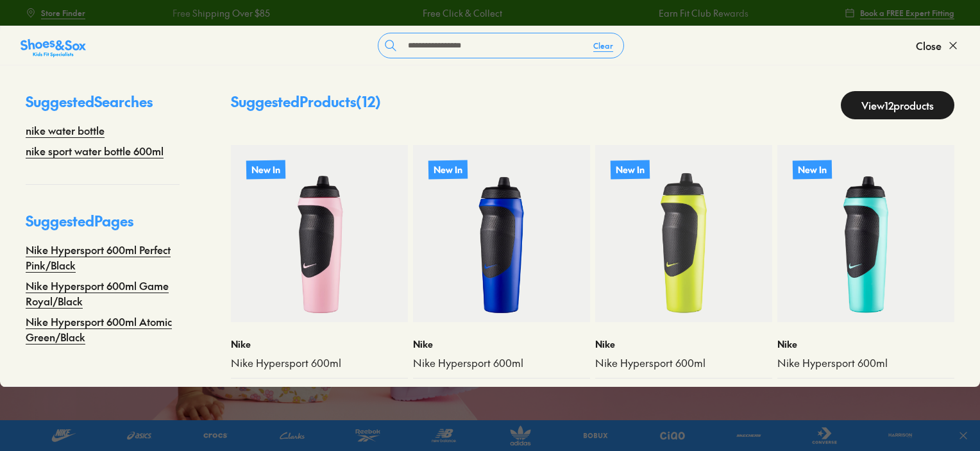  Describe the element at coordinates (94, 151) in the screenshot. I see `a: nike sport water bottle 600ml` at that location.